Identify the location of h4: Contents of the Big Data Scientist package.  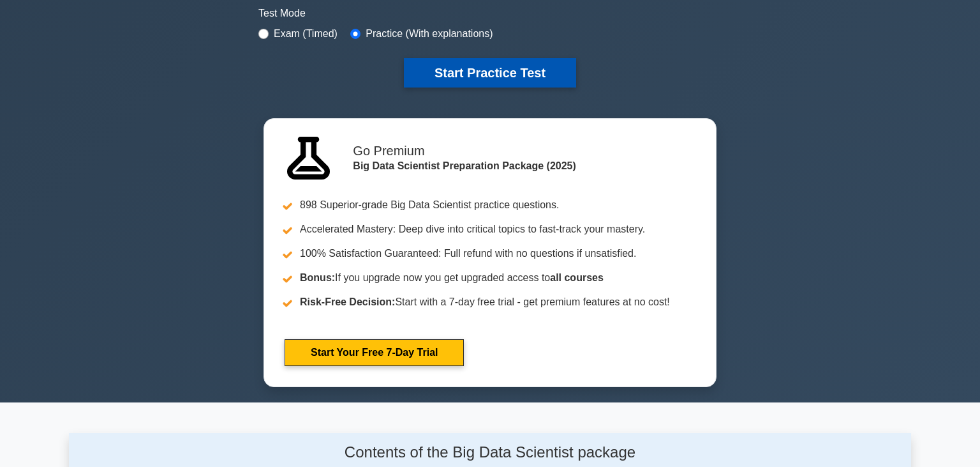
(490, 452).